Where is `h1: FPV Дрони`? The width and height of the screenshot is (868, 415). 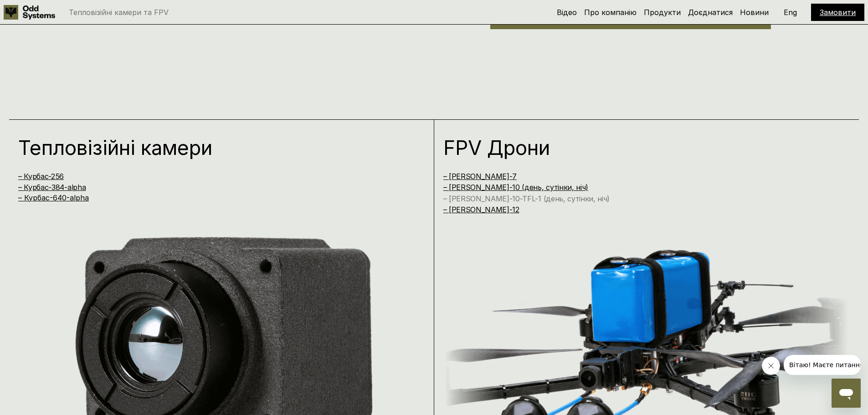
h1: FPV Дрони is located at coordinates (635, 148).